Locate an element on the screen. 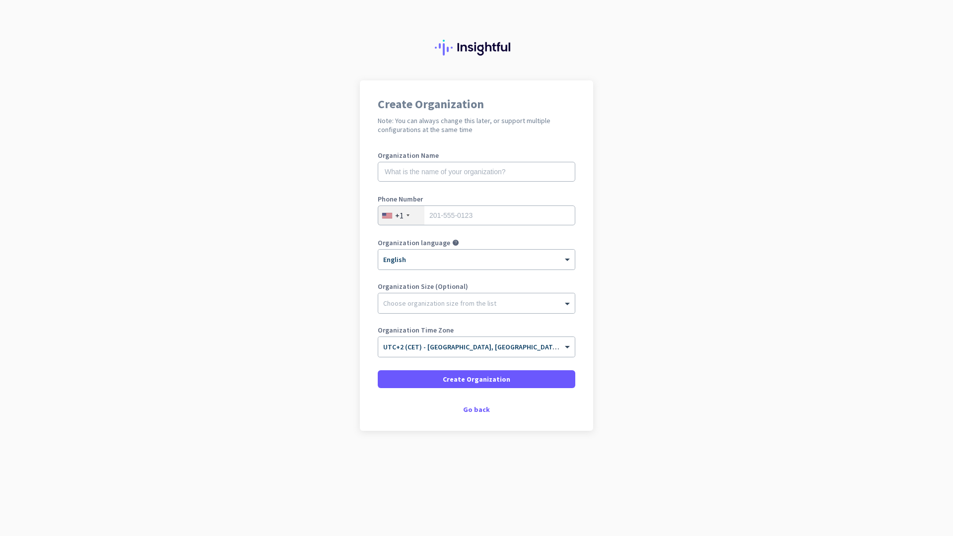 Image resolution: width=953 pixels, height=536 pixels. label: Organization Size (Optional) is located at coordinates (477, 286).